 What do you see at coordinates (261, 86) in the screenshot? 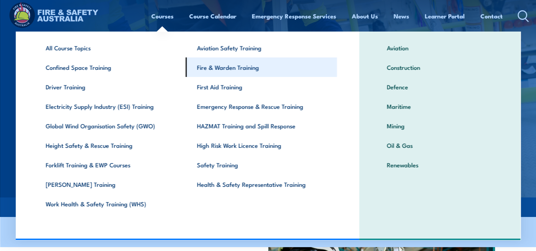
I see `a: First Aid Training` at bounding box center [261, 86].